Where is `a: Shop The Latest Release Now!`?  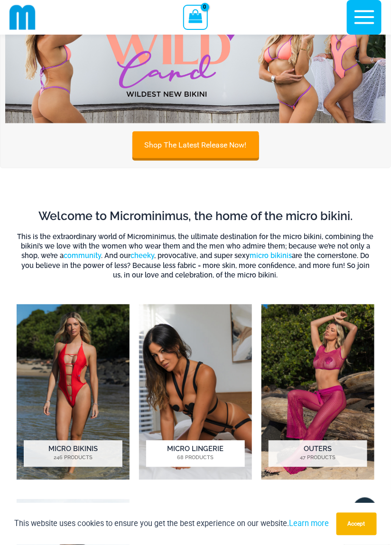 a: Shop The Latest Release Now! is located at coordinates (196, 145).